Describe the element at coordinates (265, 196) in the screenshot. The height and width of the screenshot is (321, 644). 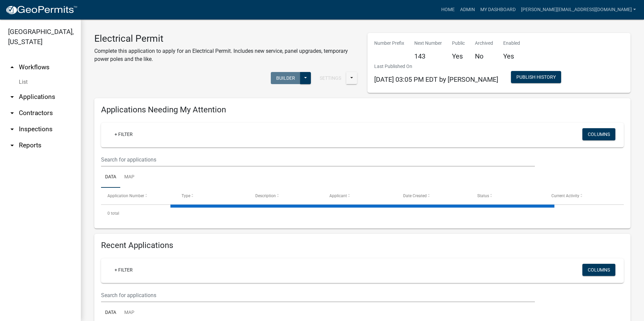
I see `span: Description` at that location.